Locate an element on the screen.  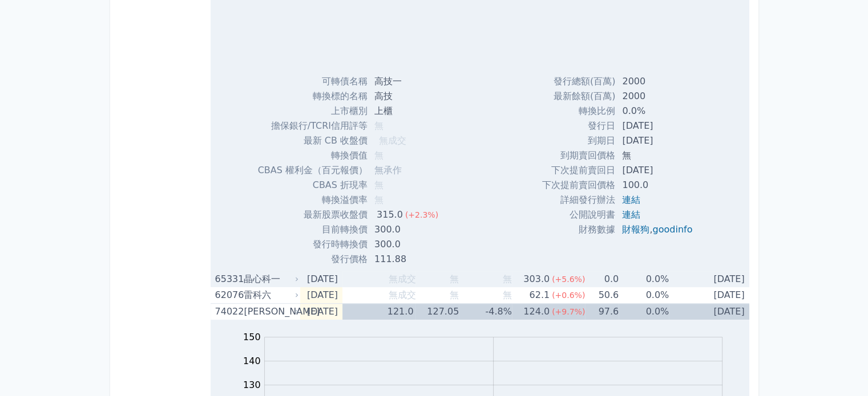
div: 62.1 is located at coordinates (539, 296).